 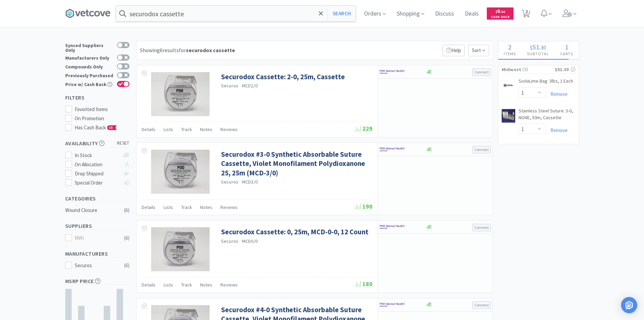 What do you see at coordinates (98, 253) in the screenshot?
I see `h5: Manufacturers` at bounding box center [98, 253].